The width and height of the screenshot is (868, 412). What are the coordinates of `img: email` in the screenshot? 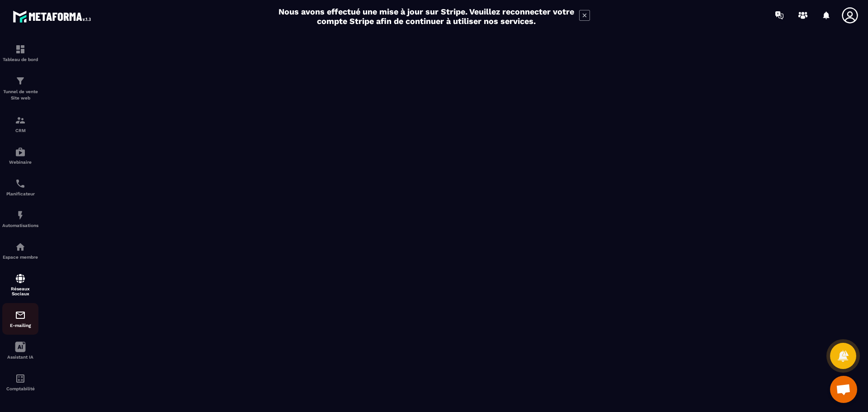 It's located at (20, 315).